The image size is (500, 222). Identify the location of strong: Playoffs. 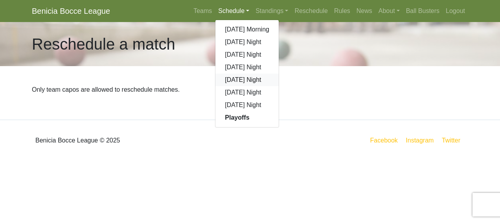
(237, 117).